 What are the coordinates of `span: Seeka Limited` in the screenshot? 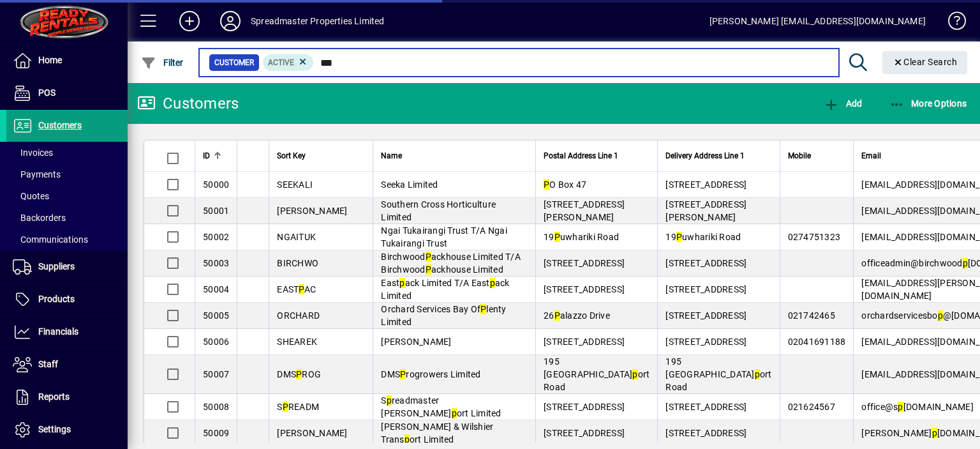 It's located at (409, 184).